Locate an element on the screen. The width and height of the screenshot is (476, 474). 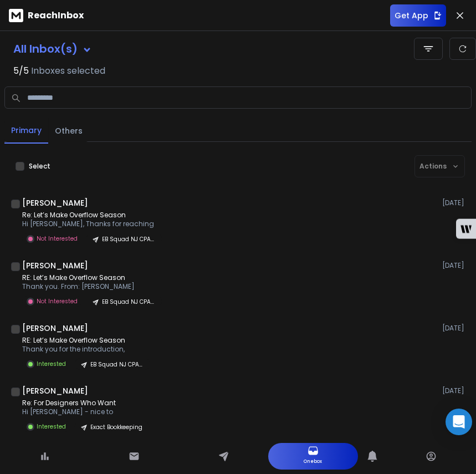
p: Re: For Designers Who Want is located at coordinates (85, 404).